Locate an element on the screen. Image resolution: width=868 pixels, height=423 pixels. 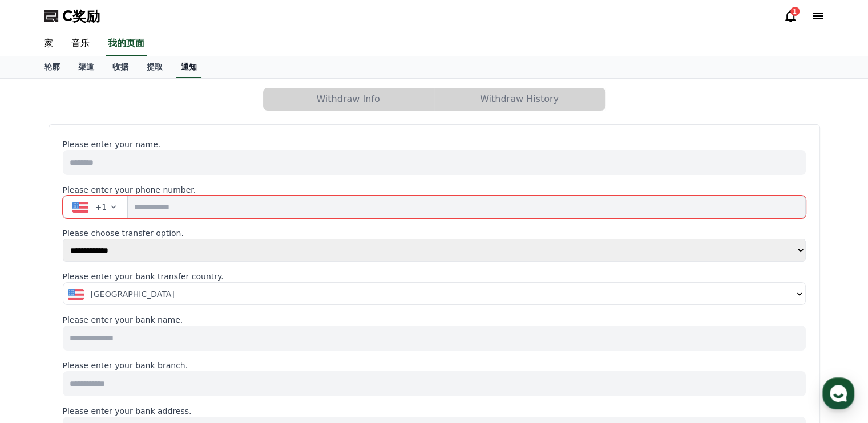
a: 1 is located at coordinates (790, 16).